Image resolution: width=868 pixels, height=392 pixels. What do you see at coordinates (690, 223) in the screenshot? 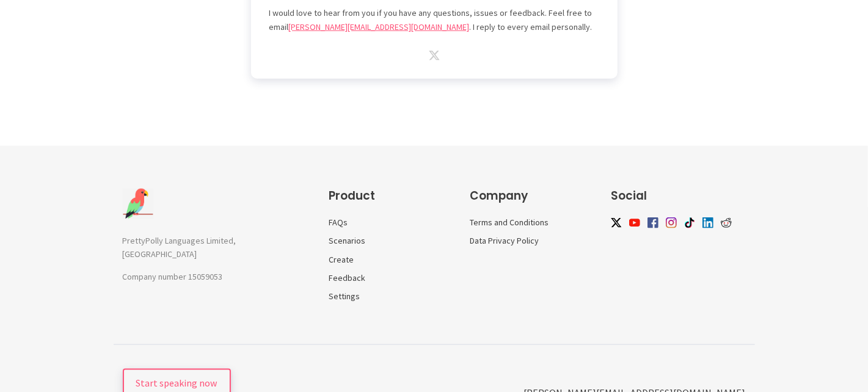
I see `img: tiktok icon` at bounding box center [690, 223].